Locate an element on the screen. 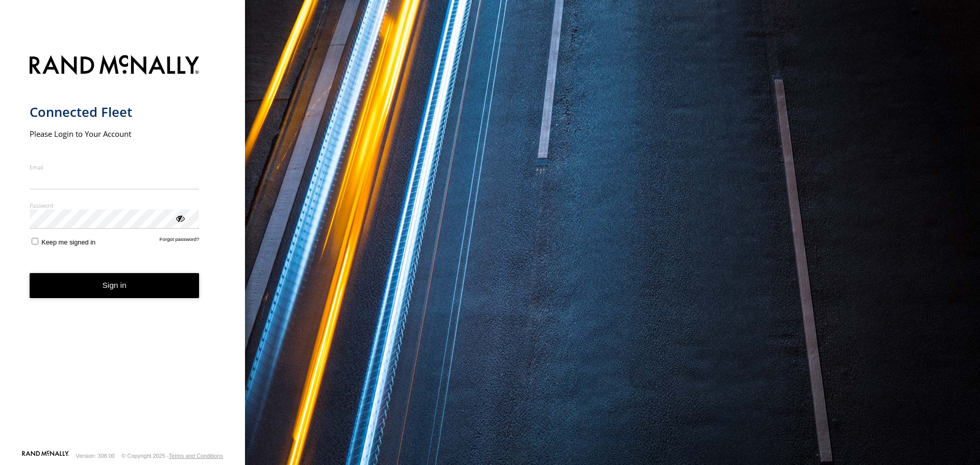 This screenshot has height=465, width=980. a: Visit our Website is located at coordinates (45, 456).